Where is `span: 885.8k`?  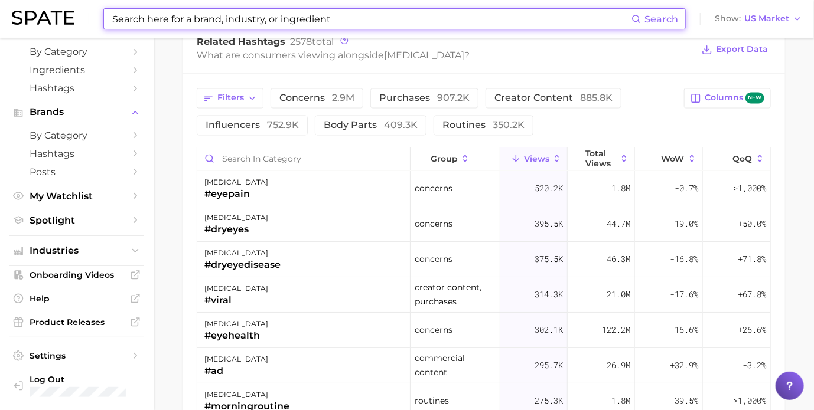 span: 885.8k is located at coordinates (596, 98).